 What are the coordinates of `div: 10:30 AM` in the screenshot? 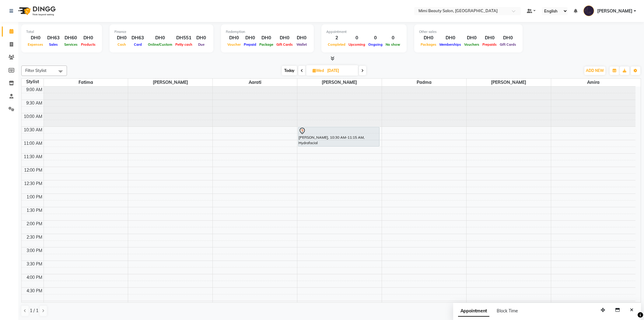 It's located at (33, 130).